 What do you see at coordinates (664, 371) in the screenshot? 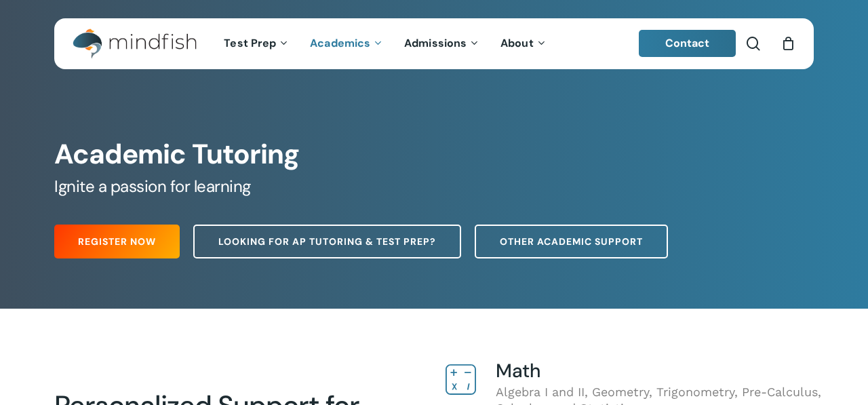
I see `h4: Math` at bounding box center [664, 371].